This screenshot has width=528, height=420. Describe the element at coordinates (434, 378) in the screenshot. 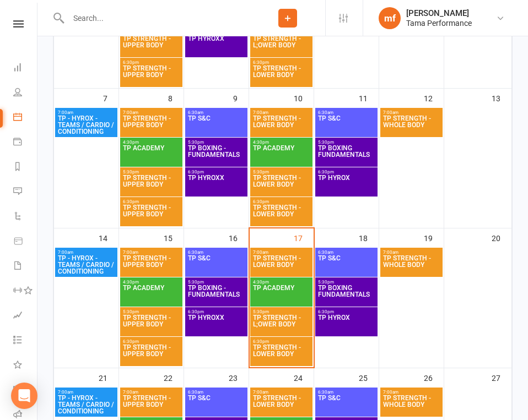

I see `div: 26` at that location.